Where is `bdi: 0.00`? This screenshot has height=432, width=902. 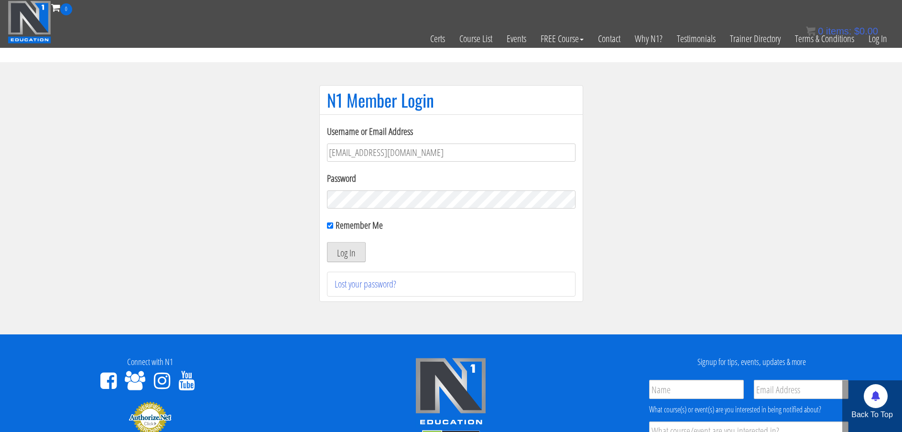
bdi: 0.00 is located at coordinates (867, 31).